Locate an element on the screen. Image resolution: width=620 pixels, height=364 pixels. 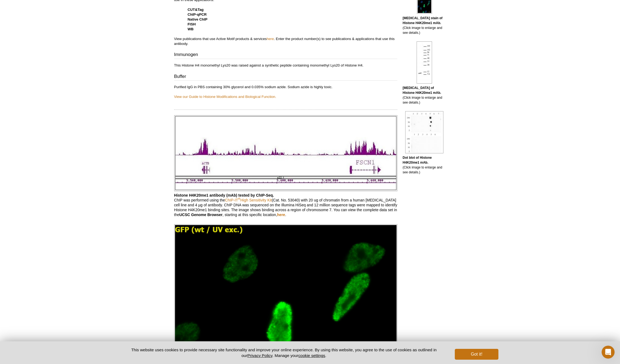
img: Histone H4K20me1 antibody (mAb) tested by ChIP-Seq. is located at coordinates (286, 153).